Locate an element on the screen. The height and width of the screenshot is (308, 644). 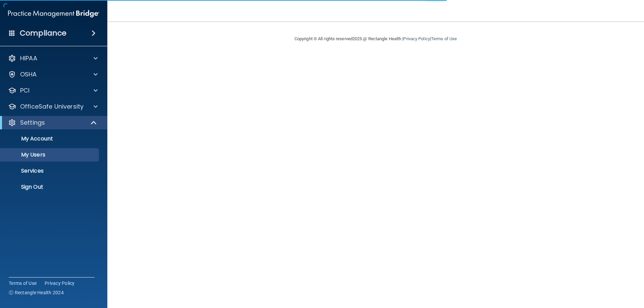
p: Settings is located at coordinates (33, 123).